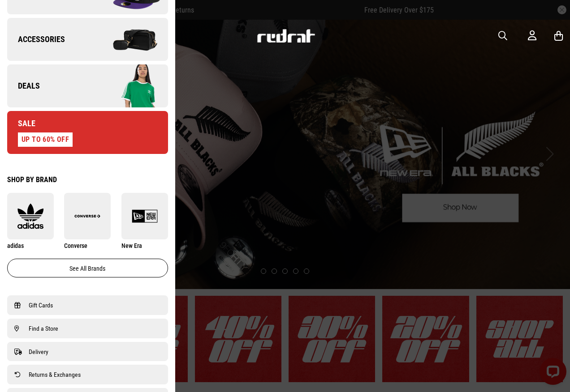  What do you see at coordinates (44, 328) in the screenshot?
I see `span: Find a Store` at bounding box center [44, 328].